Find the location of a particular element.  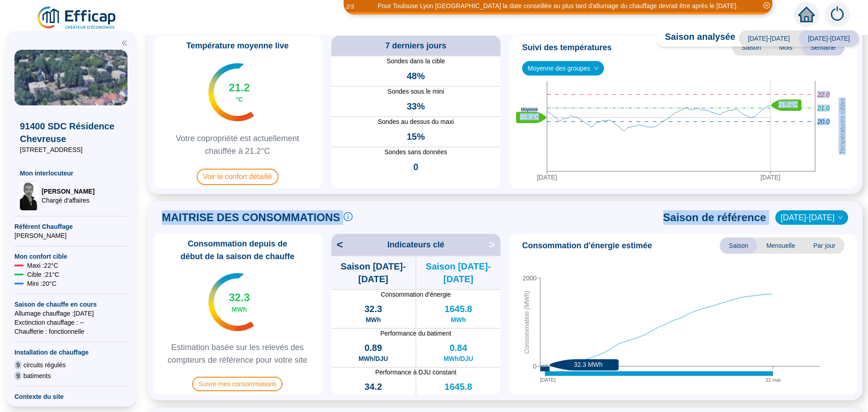

span: 34.2 is located at coordinates (373, 387).